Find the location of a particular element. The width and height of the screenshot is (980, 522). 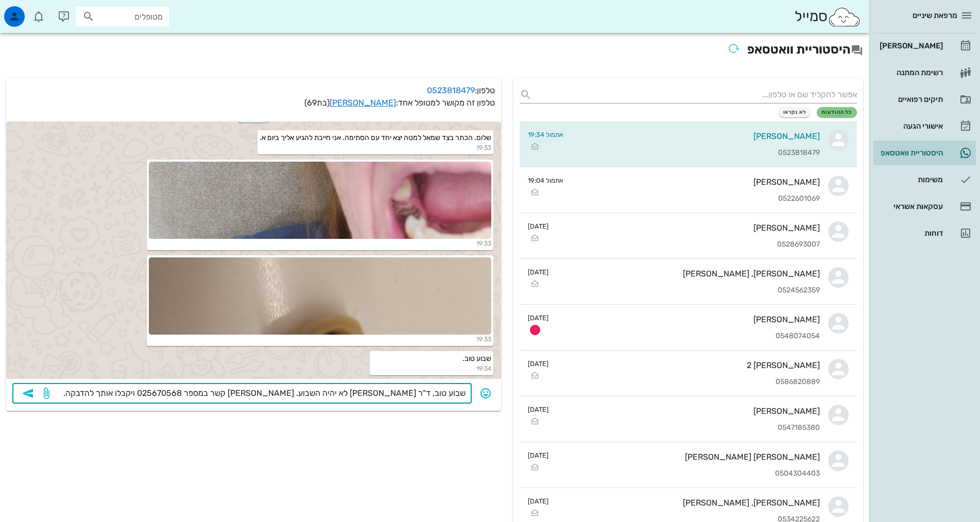

span: כל ההודעות is located at coordinates (836, 112).